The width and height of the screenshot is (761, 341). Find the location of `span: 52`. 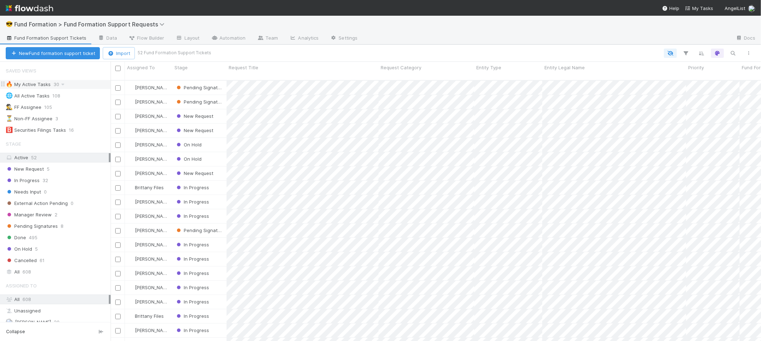

span: 52 is located at coordinates (34, 157).